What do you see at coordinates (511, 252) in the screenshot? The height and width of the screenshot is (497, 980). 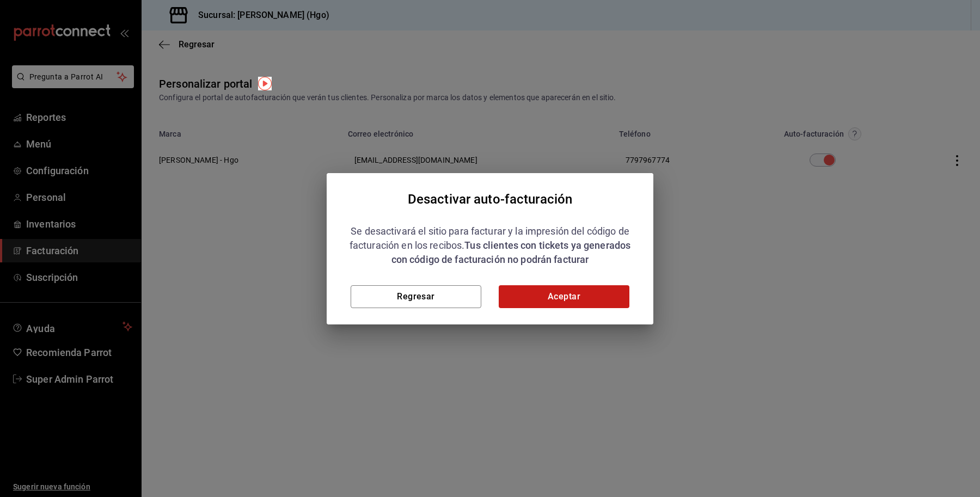 I see `span: Tus clientes con tickets ya generados con código de facturación no podrán facturar` at bounding box center [511, 252].